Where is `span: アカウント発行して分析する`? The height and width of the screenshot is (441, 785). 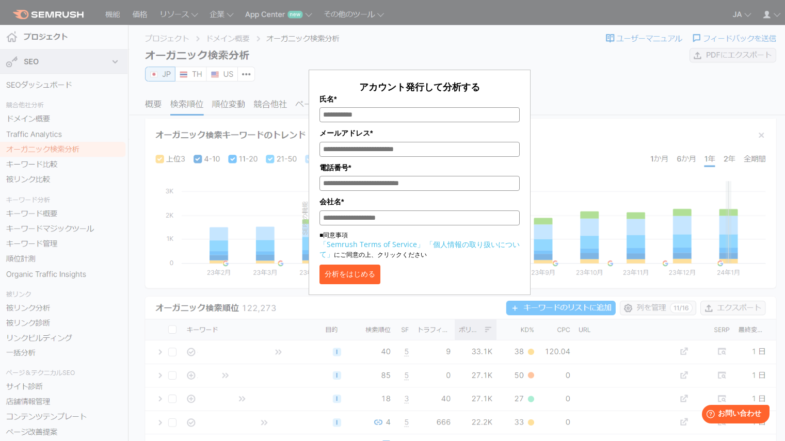 span: アカウント発行して分析する is located at coordinates (419, 87).